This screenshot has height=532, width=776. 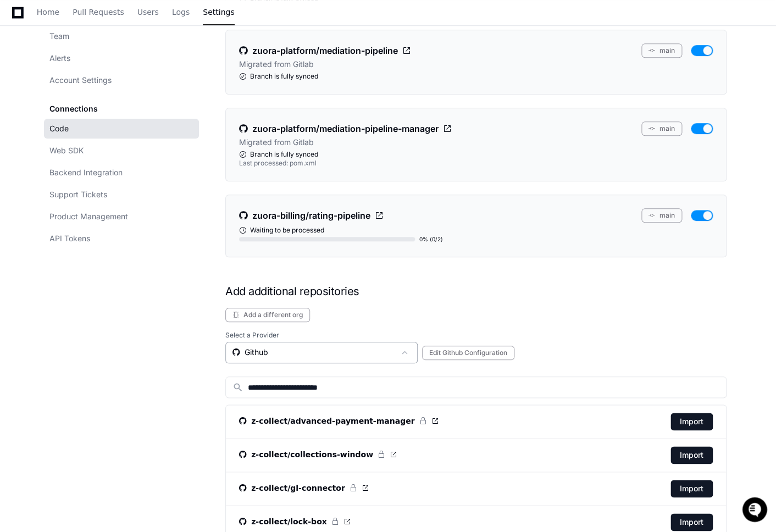 What do you see at coordinates (318, 454) in the screenshot?
I see `a: z-collect/collections-window` at bounding box center [318, 454].